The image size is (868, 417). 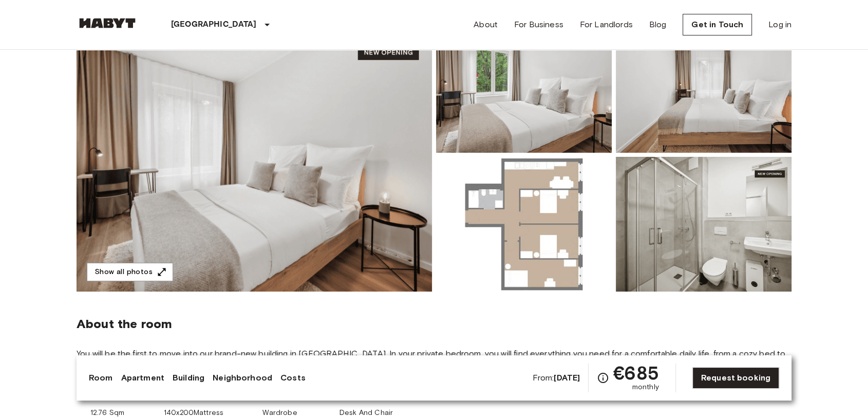 I want to click on img: Habyt, so click(x=107, y=23).